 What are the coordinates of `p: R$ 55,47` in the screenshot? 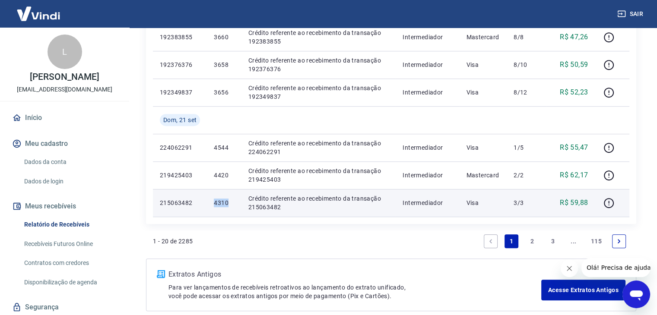 It's located at (574, 148).